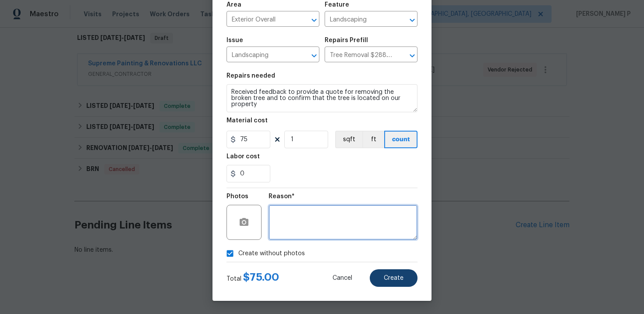  Describe the element at coordinates (247, 120) in the screenshot. I see `h5: Material cost` at that location.